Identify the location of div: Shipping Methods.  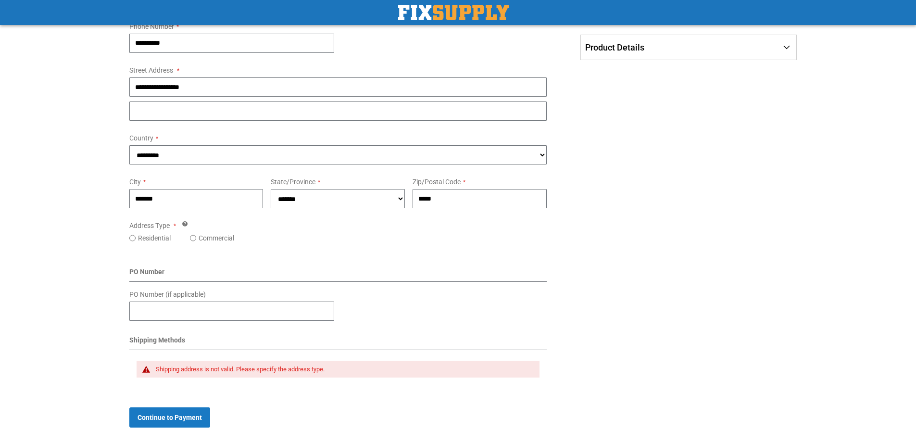
(338, 343).